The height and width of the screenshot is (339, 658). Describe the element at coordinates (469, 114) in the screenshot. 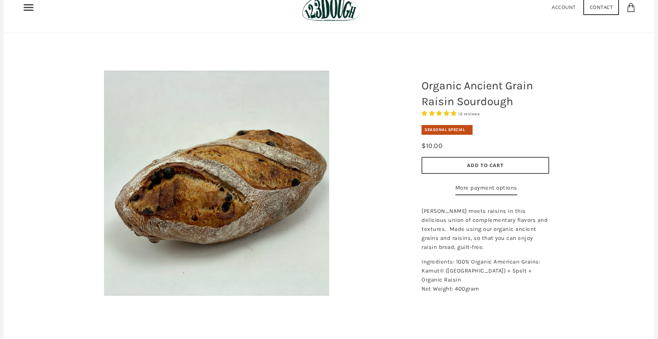

I see `span: 12 reviews` at that location.